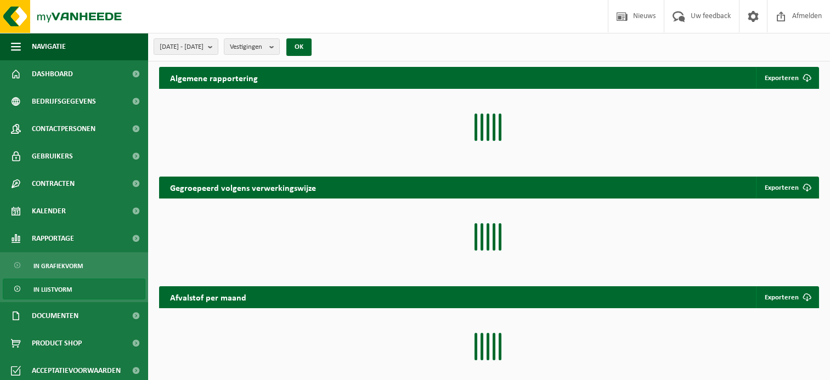 This screenshot has width=830, height=380. I want to click on span: Documenten, so click(55, 316).